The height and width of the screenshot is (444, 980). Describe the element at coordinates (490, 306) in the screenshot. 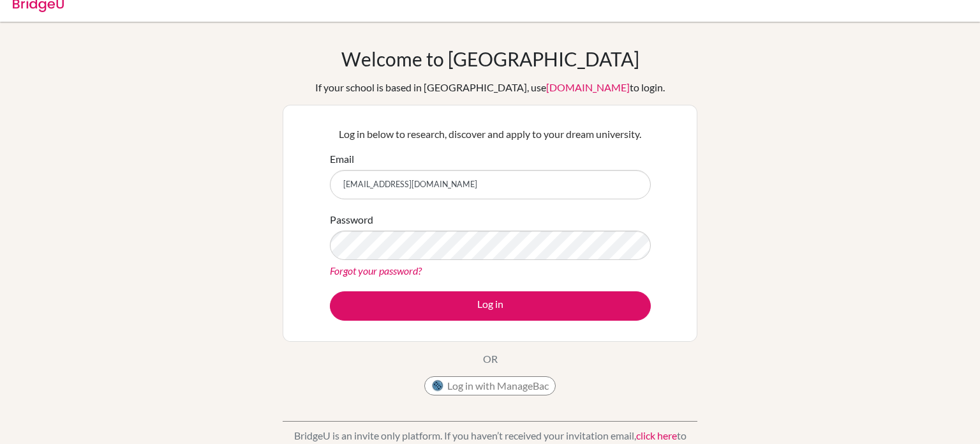

I see `button: Log in` at that location.